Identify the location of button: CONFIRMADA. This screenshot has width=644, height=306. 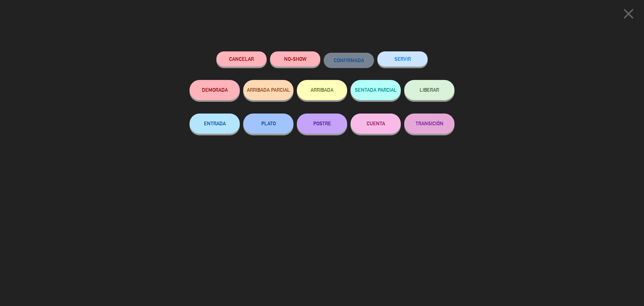
(349, 60).